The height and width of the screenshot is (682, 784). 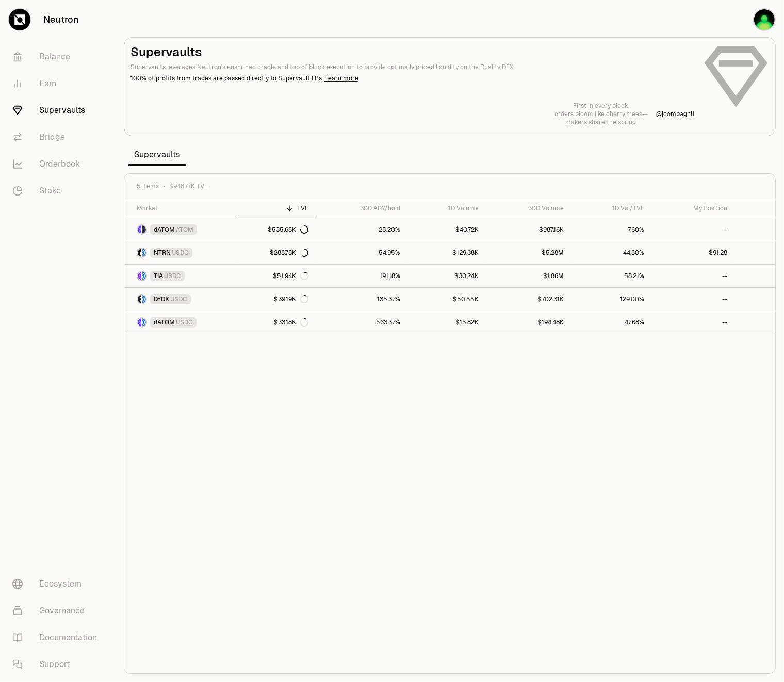 What do you see at coordinates (528, 209) in the screenshot?
I see `div: 30D Volume` at bounding box center [528, 209].